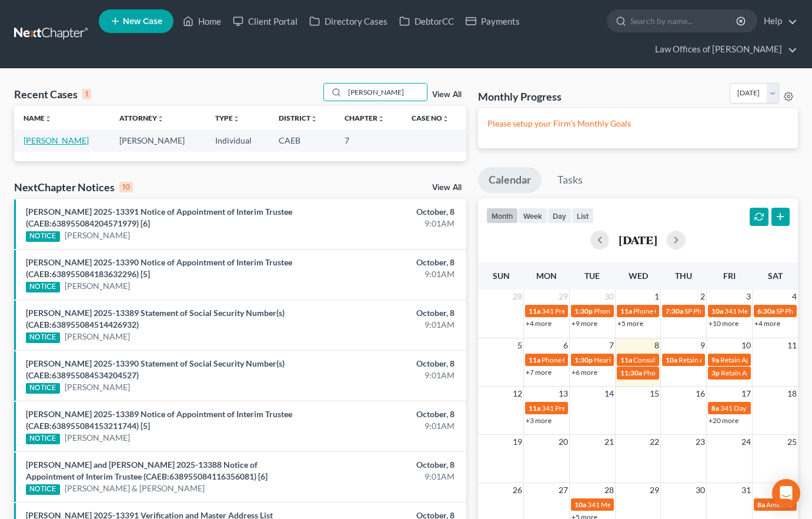  I want to click on a: Attorneyunfold_more, so click(142, 117).